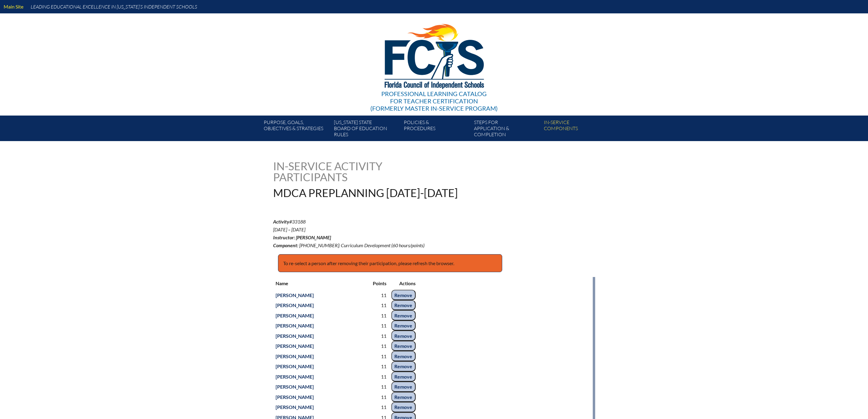  I want to click on a: Policies &Procedures, so click(436, 130).